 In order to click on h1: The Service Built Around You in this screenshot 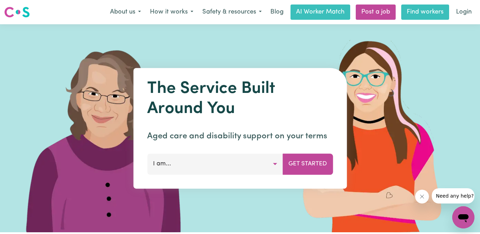, I will do `click(240, 99)`.